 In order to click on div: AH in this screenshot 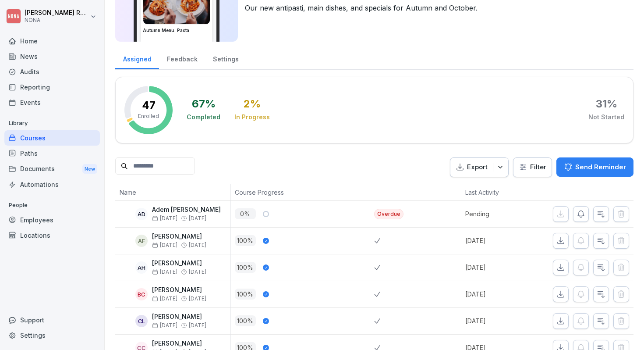, I will do `click(142, 268)`.